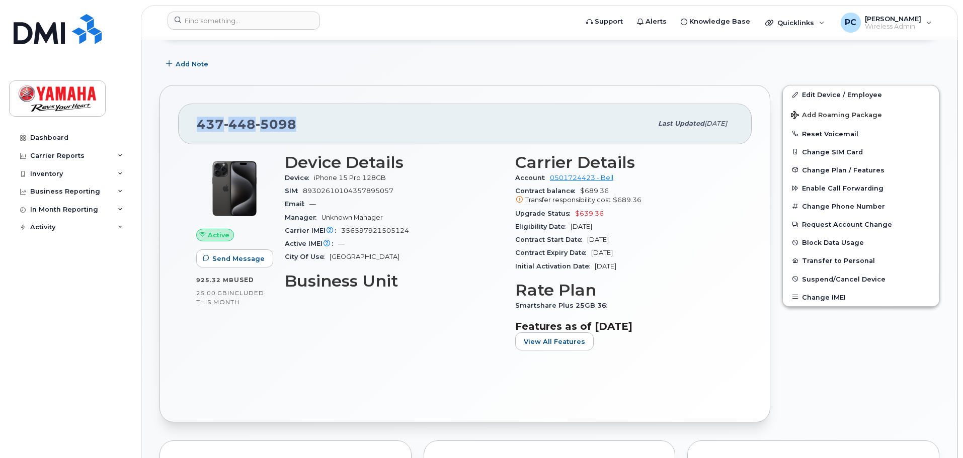 The height and width of the screenshot is (458, 963). I want to click on span: Transfer responsibility cost, so click(568, 200).